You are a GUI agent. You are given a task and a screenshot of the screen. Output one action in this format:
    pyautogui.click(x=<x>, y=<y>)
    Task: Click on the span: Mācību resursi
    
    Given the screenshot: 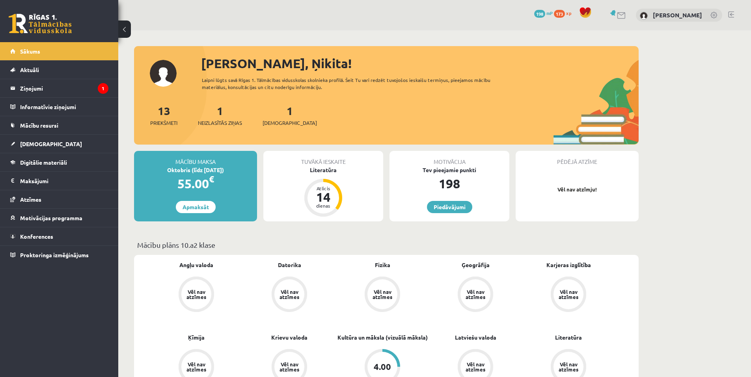 What is the action you would take?
    pyautogui.click(x=39, y=125)
    